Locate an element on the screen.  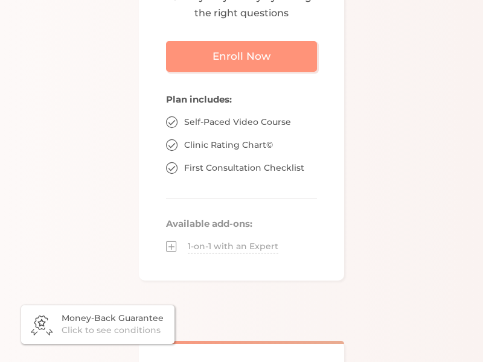
div: Money-Back Guarantee is located at coordinates (112, 319).